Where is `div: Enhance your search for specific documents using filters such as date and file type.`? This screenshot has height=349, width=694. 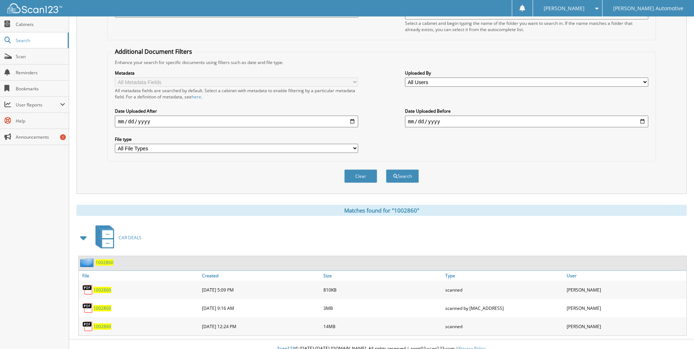 div: Enhance your search for specific documents using filters such as date and file type. is located at coordinates (381, 62).